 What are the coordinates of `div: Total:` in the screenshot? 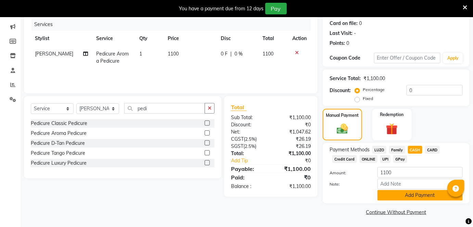 It's located at (248, 153).